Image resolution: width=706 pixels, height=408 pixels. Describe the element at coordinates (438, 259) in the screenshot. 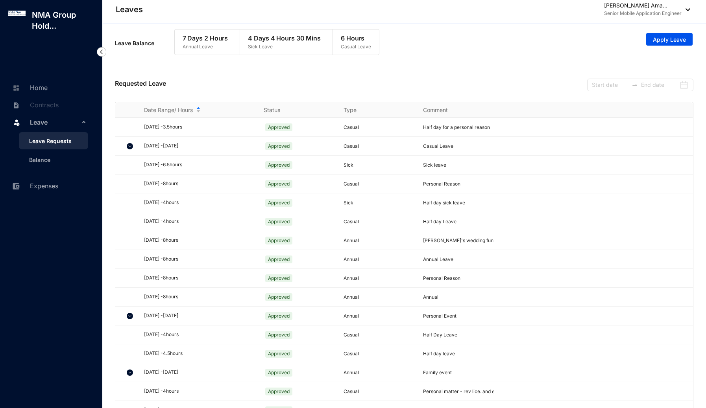

I see `span: Annual Leave` at that location.